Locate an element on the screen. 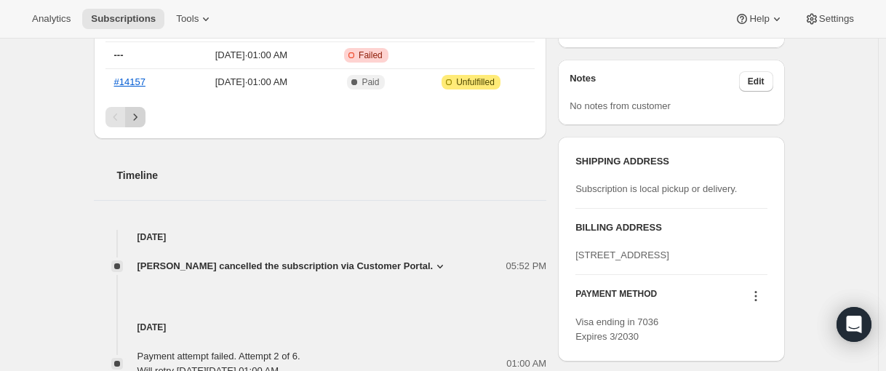  span: Subscriptions is located at coordinates (123, 19).